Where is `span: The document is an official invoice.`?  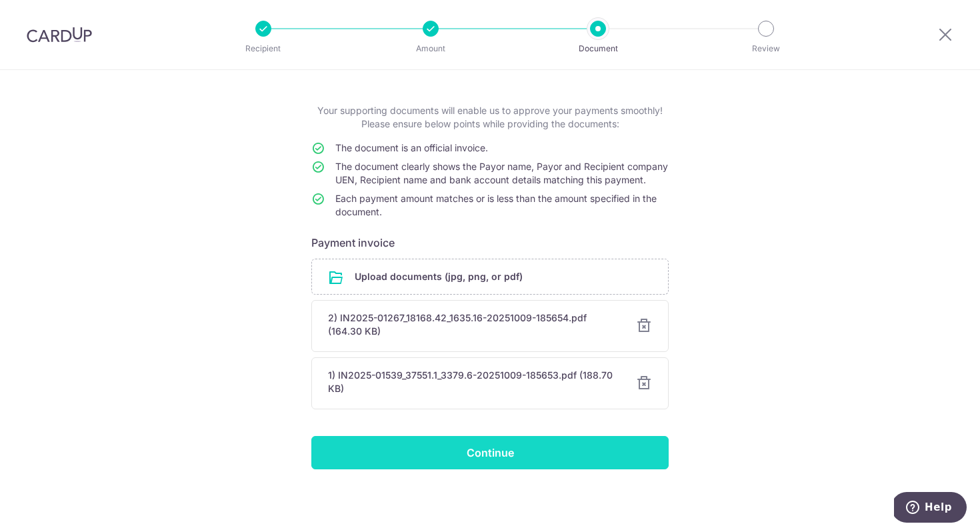
span: The document is an official invoice. is located at coordinates (411, 148).